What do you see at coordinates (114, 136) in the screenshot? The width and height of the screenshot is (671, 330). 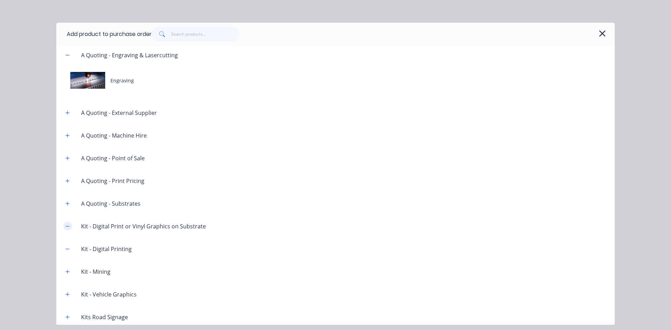 I see `div: A Quoting - Machine Hire` at bounding box center [114, 136].